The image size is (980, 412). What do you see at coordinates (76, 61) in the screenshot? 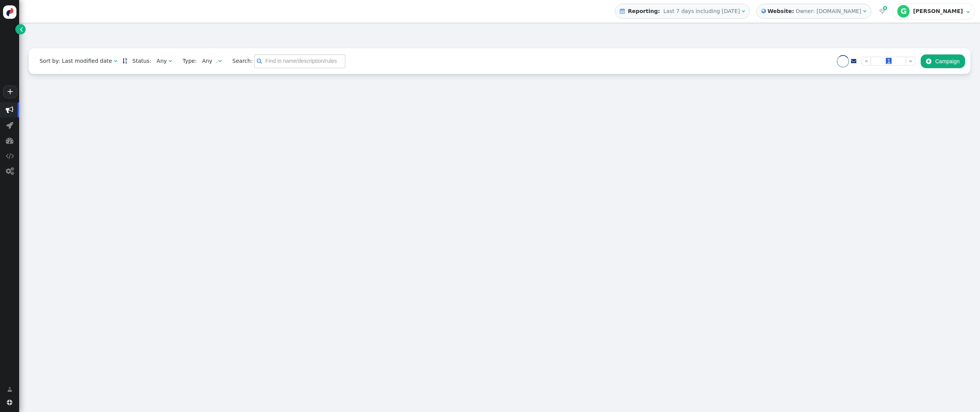
I see `div: Sort by: Last modified date` at bounding box center [76, 61].